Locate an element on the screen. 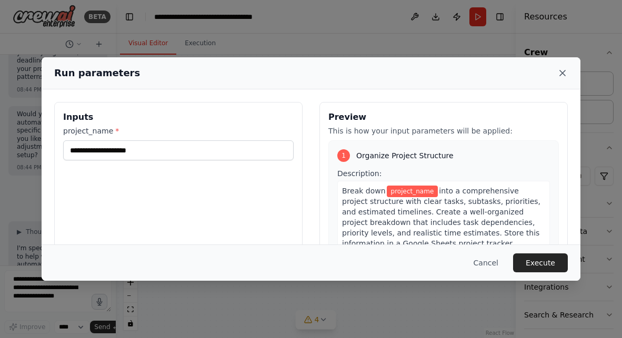 The height and width of the screenshot is (338, 622). span: into a comprehensive project structure with clear tasks, subtasks, priorities, and estimated time... is located at coordinates (441, 217).